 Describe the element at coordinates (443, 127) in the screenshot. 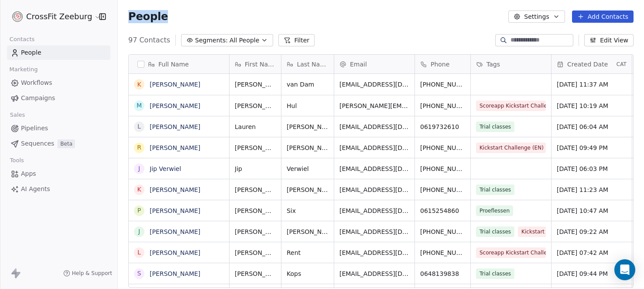

I see `span: 0619732610` at that location.